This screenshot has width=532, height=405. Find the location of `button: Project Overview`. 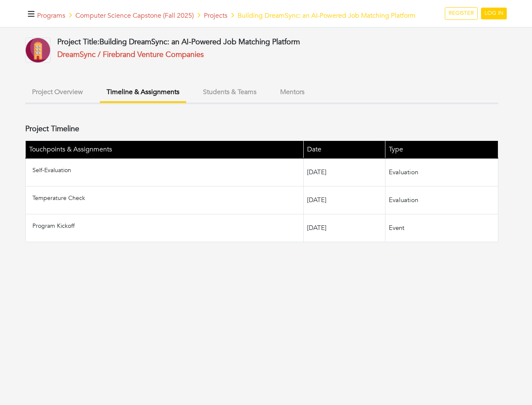

button: Project Overview is located at coordinates (57, 92).